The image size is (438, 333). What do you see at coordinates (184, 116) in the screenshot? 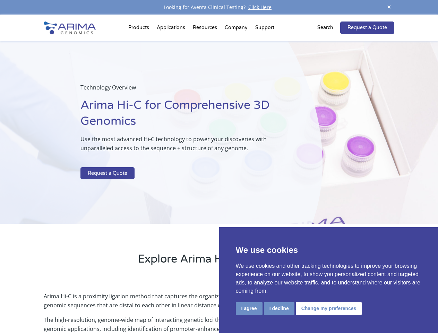
I see `h1: Arima Hi-C for Comprehensive 3D Genomics` at bounding box center [184, 116].